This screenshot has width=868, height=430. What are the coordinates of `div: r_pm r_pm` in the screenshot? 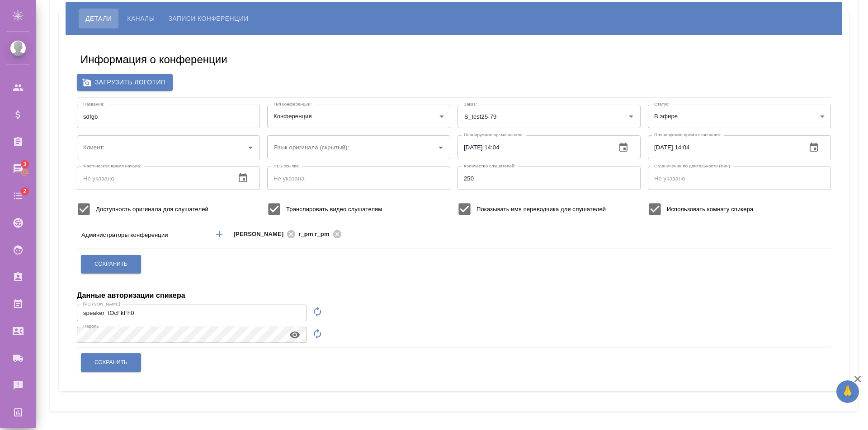 It's located at (321, 234).